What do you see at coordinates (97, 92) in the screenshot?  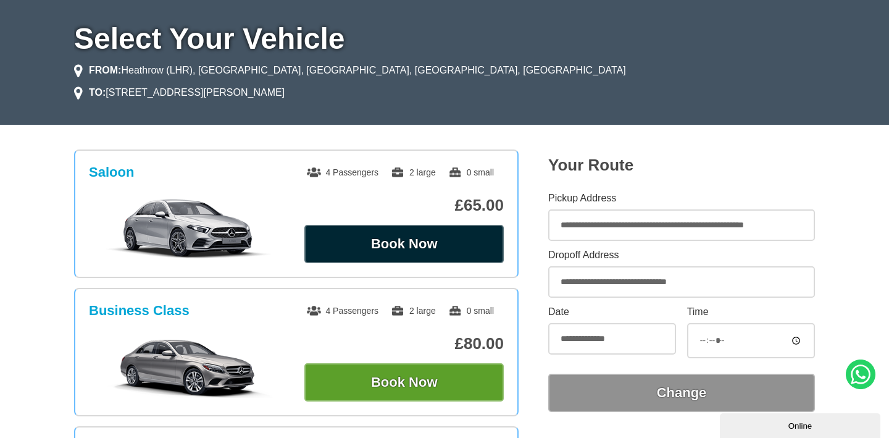 I see `strong: TO:` at bounding box center [97, 92].